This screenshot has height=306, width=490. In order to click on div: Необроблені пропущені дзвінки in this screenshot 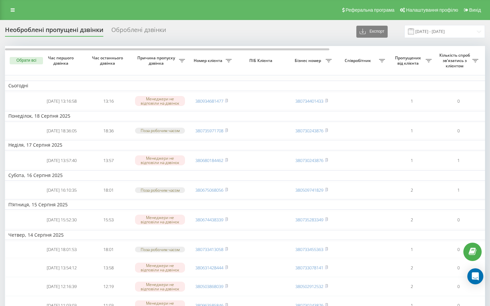, I will do `click(54, 31)`.